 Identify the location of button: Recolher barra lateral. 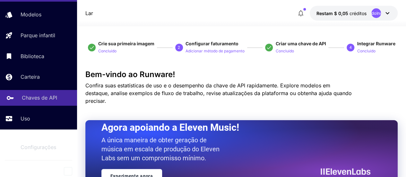
(68, 171).